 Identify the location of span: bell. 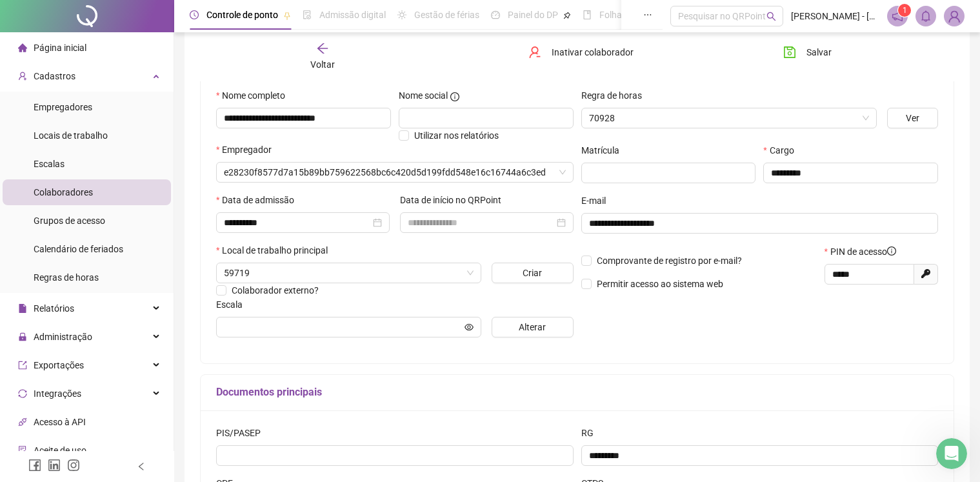
(926, 16).